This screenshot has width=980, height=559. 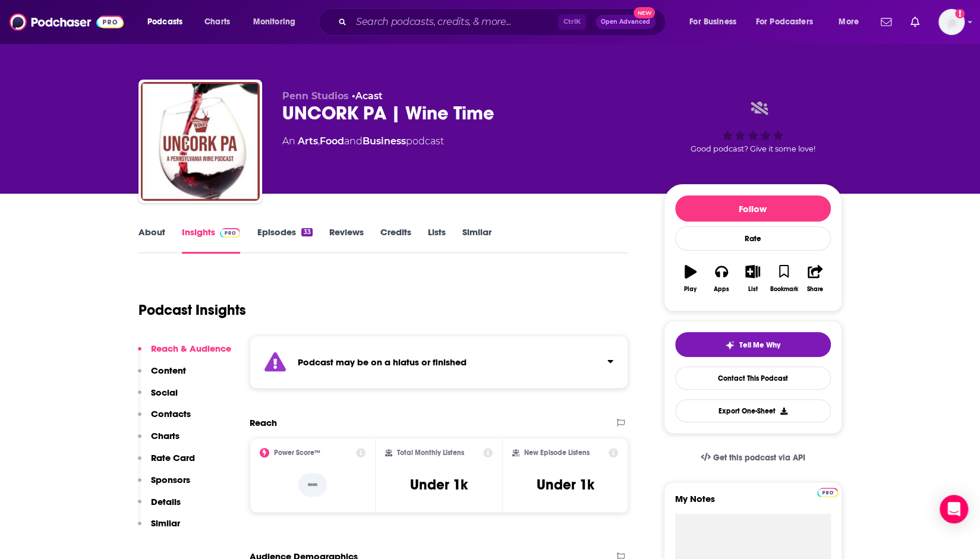 I want to click on button: List, so click(x=753, y=278).